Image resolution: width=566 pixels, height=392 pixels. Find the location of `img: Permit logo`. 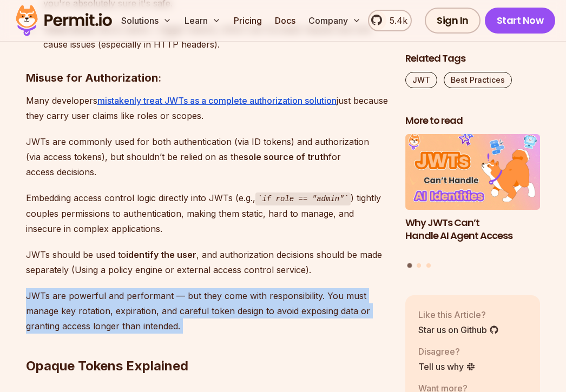

img: Permit logo is located at coordinates (63, 21).